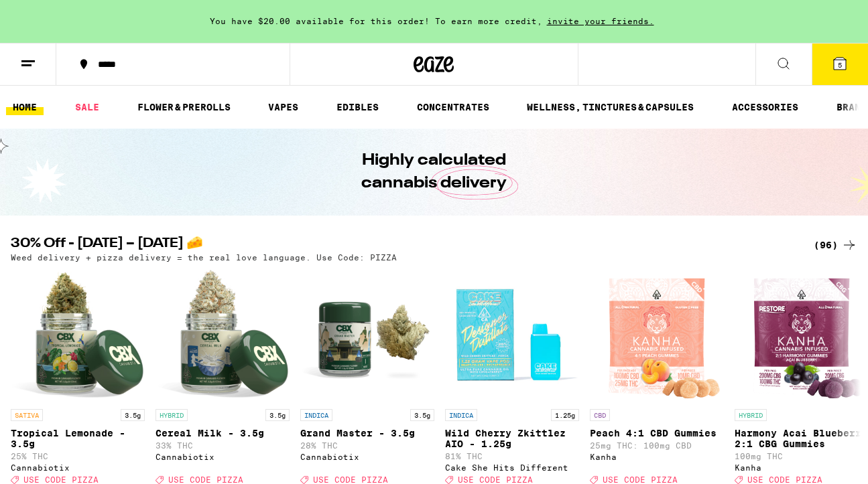 This screenshot has height=484, width=868. I want to click on div: (96), so click(835, 245).